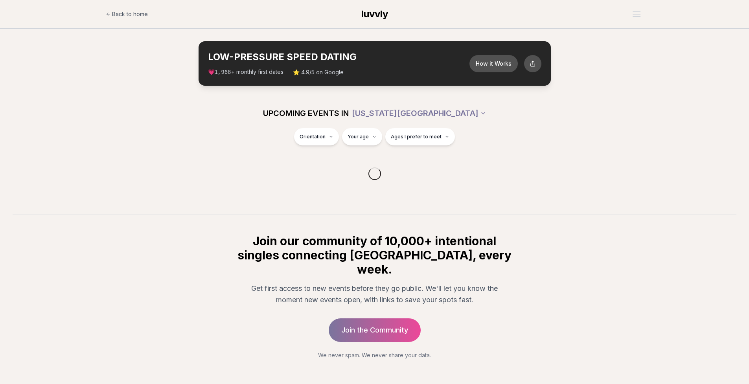  What do you see at coordinates (358, 137) in the screenshot?
I see `span: Your age` at bounding box center [358, 137].